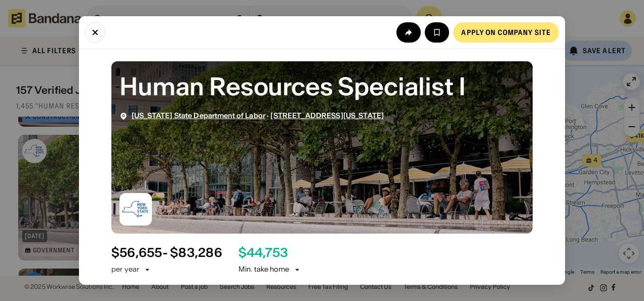 This screenshot has width=644, height=301. I want to click on div: $ 44,753, so click(263, 253).